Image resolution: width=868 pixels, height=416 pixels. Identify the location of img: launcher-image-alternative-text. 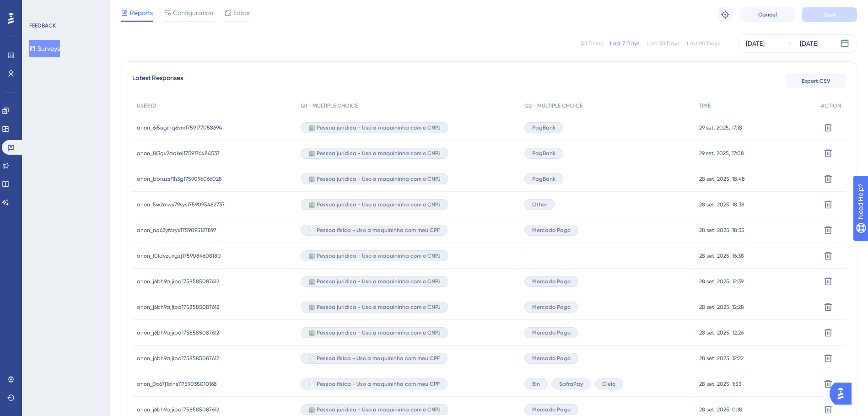
(11, 14).